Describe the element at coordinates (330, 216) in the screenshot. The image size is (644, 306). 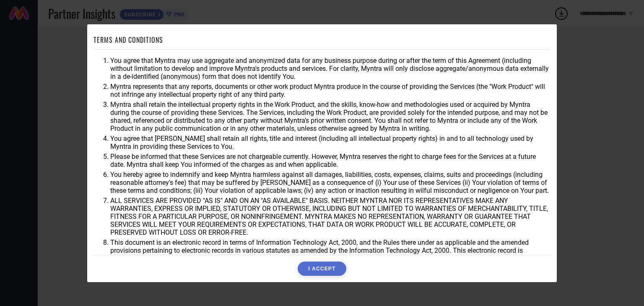
I see `li: ALL SERVICES ARE PROVIDED "AS IS" AND ON AN "AS AVAILABLE" BASIS. NEITHER MYNTRA NOR ITS REPRESEN...` at that location.